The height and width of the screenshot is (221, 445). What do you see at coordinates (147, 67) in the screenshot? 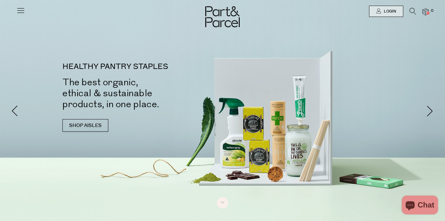
I see `p: HEALTHY PANTRY STAPLES` at bounding box center [147, 67].